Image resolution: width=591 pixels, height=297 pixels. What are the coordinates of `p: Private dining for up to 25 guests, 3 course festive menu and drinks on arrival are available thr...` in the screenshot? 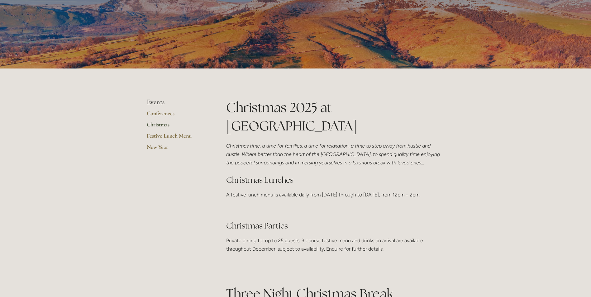 It's located at (335, 245).